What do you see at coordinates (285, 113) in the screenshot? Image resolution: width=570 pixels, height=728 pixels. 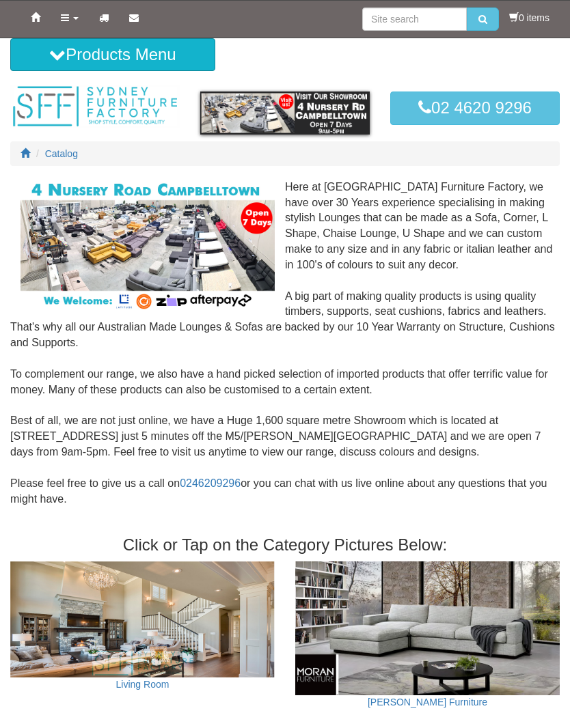 I see `img: showroom.gif` at bounding box center [285, 113].